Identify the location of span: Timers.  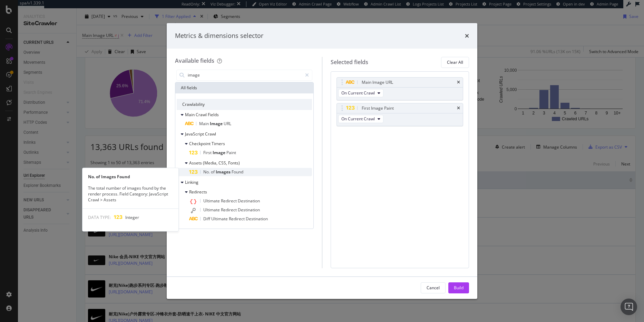
(218, 143).